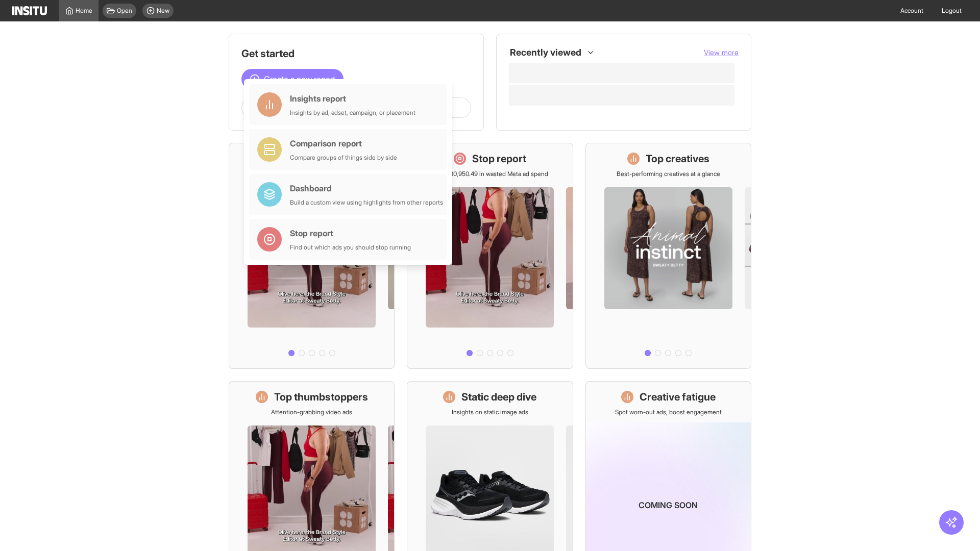  Describe the element at coordinates (668, 174) in the screenshot. I see `p: Best-performing creatives at a glance` at that location.